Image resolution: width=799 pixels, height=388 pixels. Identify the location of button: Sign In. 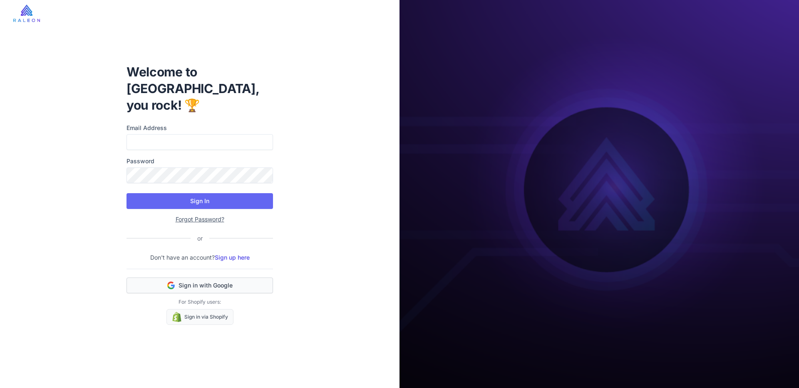
(200, 201).